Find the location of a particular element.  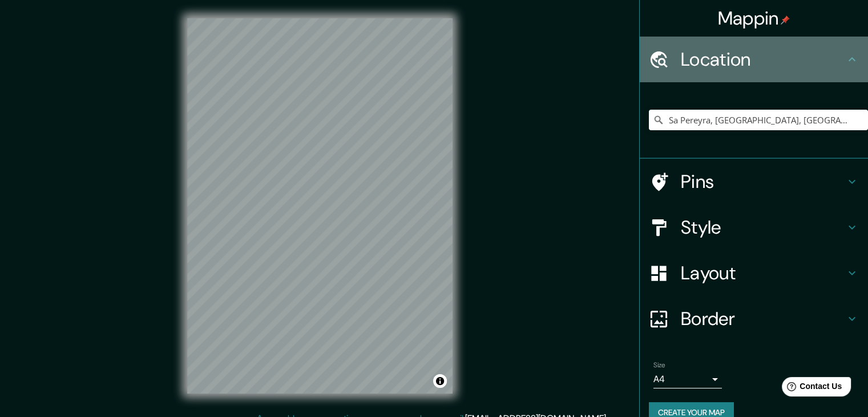

div: Style is located at coordinates (754, 228).